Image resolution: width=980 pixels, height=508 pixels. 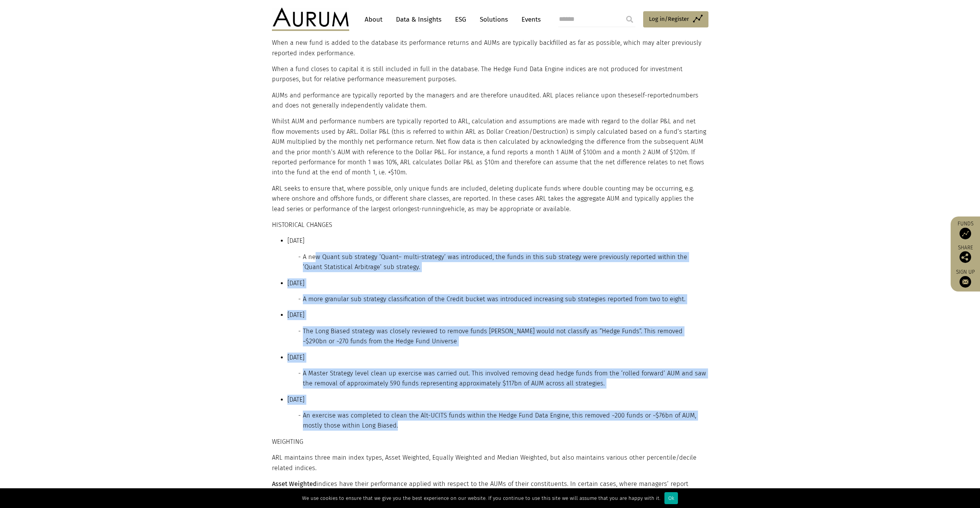 What do you see at coordinates (965, 233) in the screenshot?
I see `img: Access Funds` at bounding box center [965, 233].